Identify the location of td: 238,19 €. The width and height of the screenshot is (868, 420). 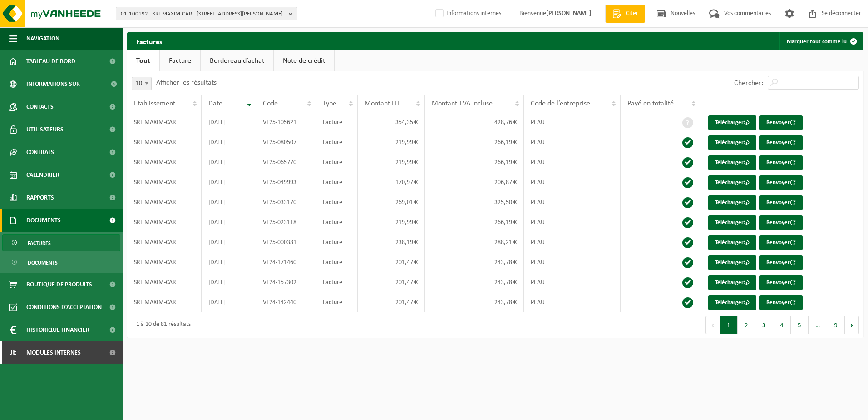
(391, 242).